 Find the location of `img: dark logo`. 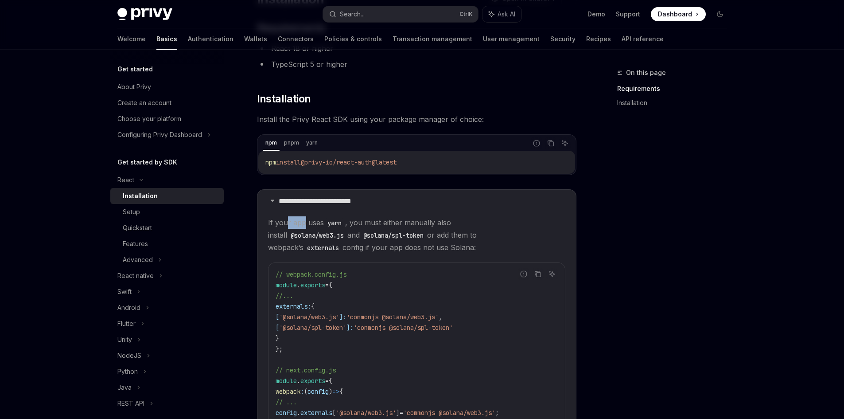

img: dark logo is located at coordinates (145, 14).